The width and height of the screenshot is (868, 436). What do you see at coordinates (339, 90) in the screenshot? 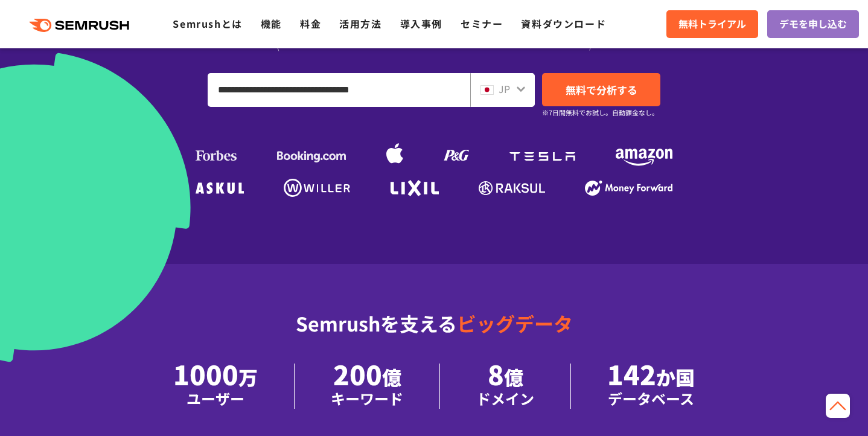
I see `input: URL、キーワードを入力してください` at bounding box center [339, 90].